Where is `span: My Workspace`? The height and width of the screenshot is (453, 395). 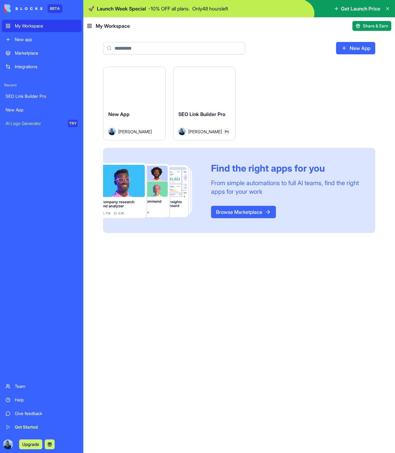 span: My Workspace is located at coordinates (113, 26).